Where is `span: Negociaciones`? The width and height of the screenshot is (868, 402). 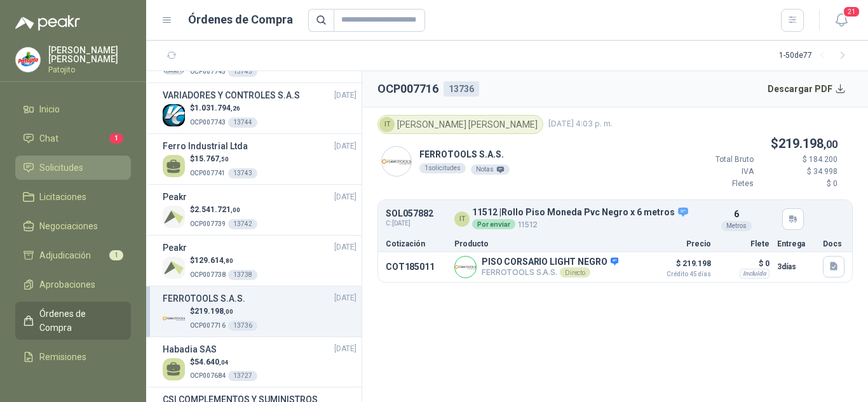 span: Negociaciones is located at coordinates (68, 226).